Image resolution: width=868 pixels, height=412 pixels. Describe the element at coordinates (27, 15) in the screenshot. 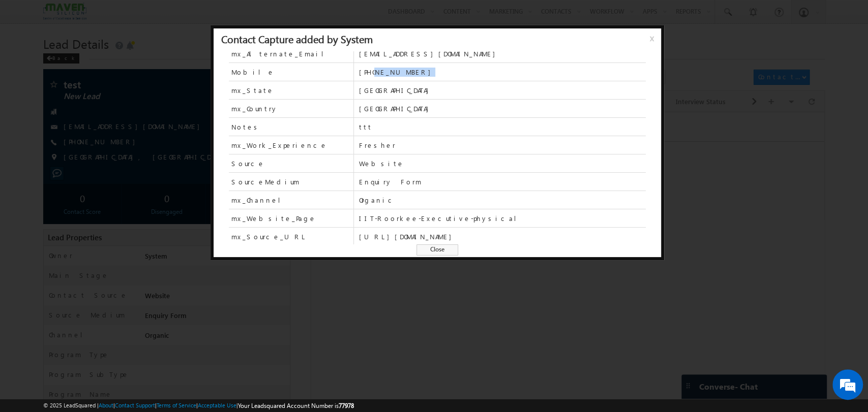

I see `span: Activity Type` at that location.